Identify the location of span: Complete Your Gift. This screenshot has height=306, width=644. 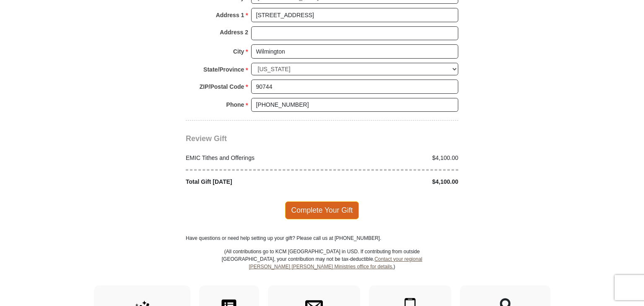
(322, 211).